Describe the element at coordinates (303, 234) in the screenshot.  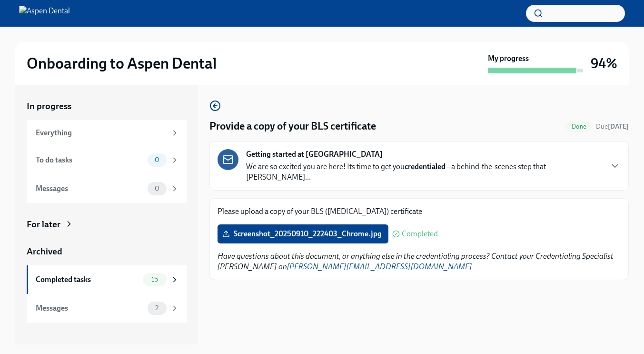
I see `span: Screenshot_20250910_222403_Chrome.jpg` at that location.